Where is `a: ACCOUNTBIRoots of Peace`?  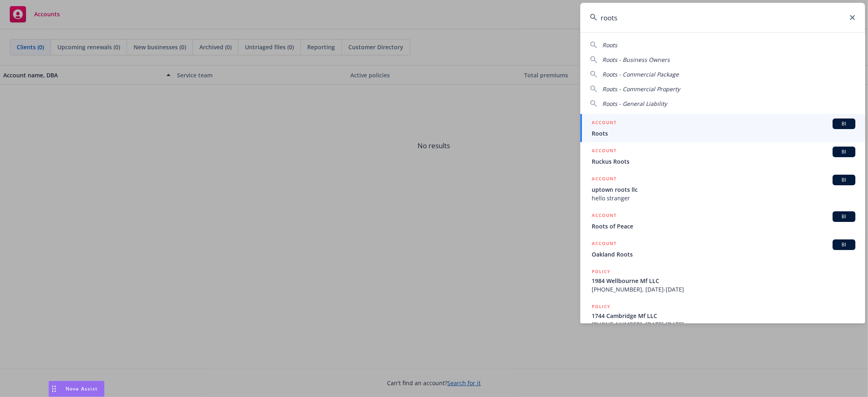
a: ACCOUNTBIRoots of Peace is located at coordinates (723, 221).